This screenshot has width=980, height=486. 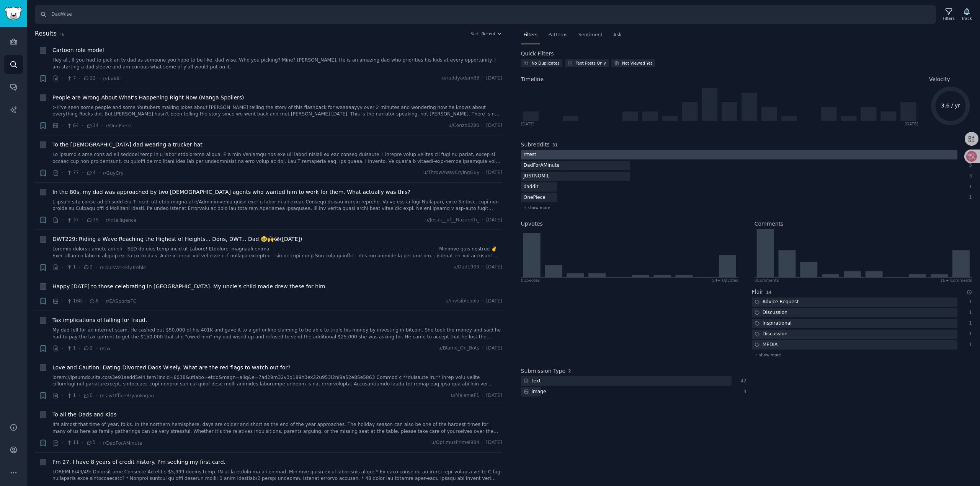 I want to click on div: OnePiece, so click(x=534, y=197).